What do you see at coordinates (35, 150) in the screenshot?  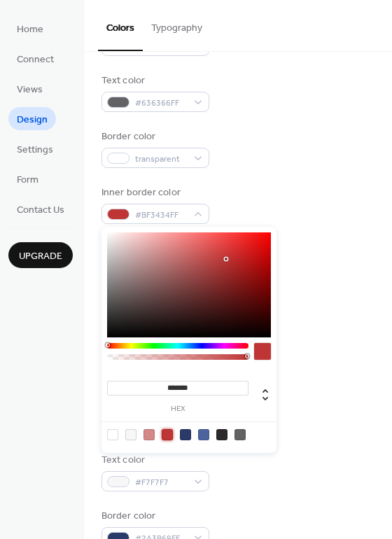 I see `span: Settings` at bounding box center [35, 150].